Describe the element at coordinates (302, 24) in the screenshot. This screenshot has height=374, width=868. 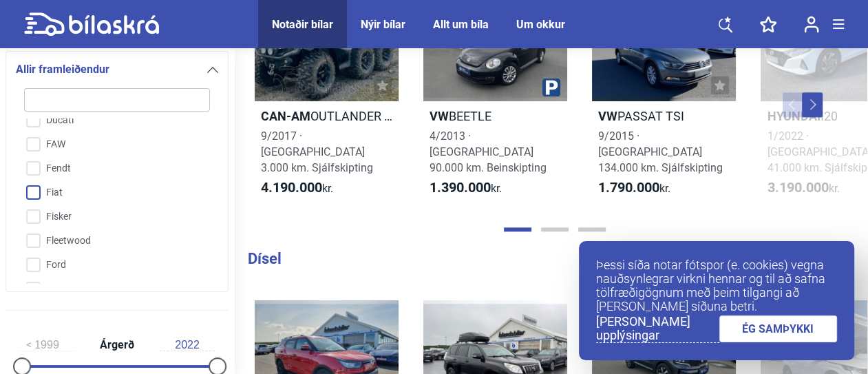
I see `a: Notaðir bílar` at that location.